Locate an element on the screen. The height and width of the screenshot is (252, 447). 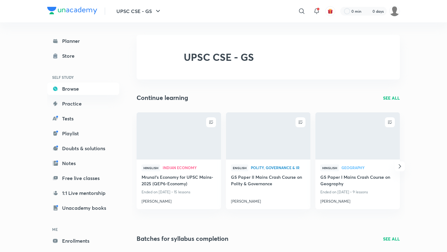
a: Mrunal’s Economy for UPSC Mains-2025 (QEP6-Economy) is located at coordinates (179, 181).